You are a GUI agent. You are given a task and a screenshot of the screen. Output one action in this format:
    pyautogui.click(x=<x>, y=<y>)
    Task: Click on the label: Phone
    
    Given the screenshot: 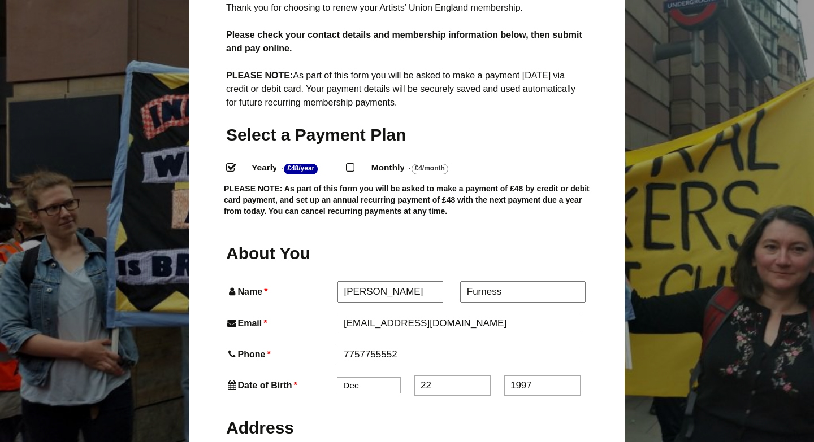 What is the action you would take?
    pyautogui.click(x=280, y=354)
    